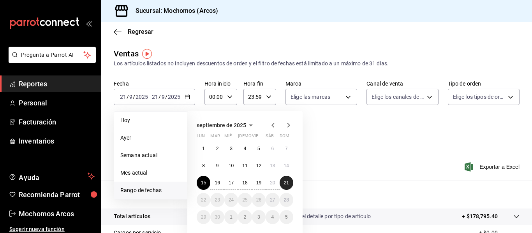 Image resolution: width=532 pixels, height=233 pixels. Describe the element at coordinates (272, 166) in the screenshot. I see `abbr: 13 de septiembre de 2025` at that location.